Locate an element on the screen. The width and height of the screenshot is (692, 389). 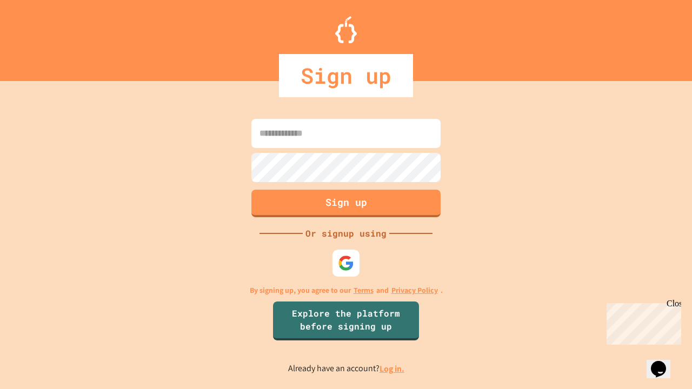
img: google-icon.svg is located at coordinates (346, 263).